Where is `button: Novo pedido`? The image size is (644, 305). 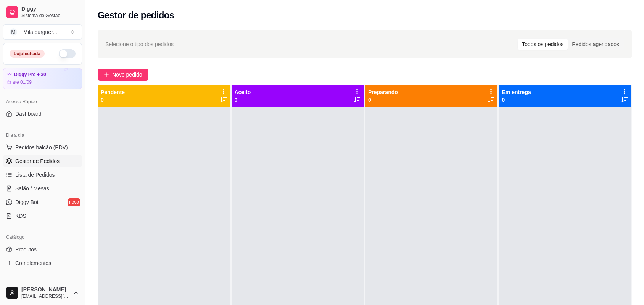 button: Novo pedido is located at coordinates (123, 75).